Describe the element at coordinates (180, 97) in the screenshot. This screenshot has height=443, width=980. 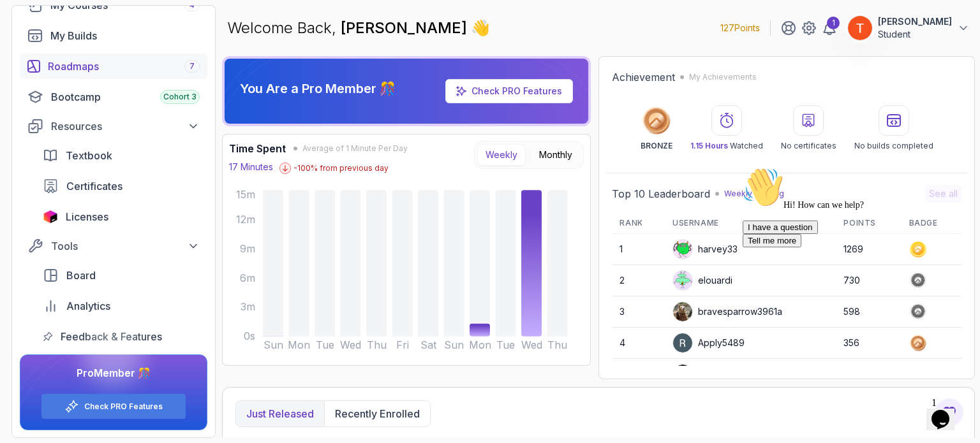
I see `span: Cohort 3` at that location.